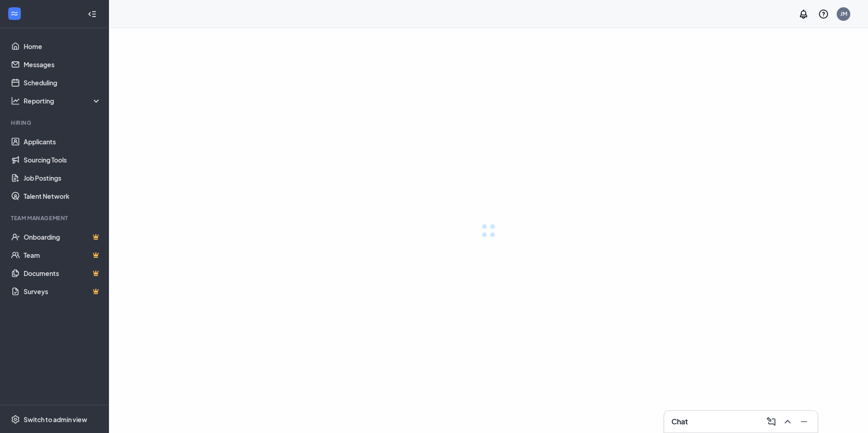 The height and width of the screenshot is (433, 868). Describe the element at coordinates (63, 101) in the screenshot. I see `div: Reporting` at that location.